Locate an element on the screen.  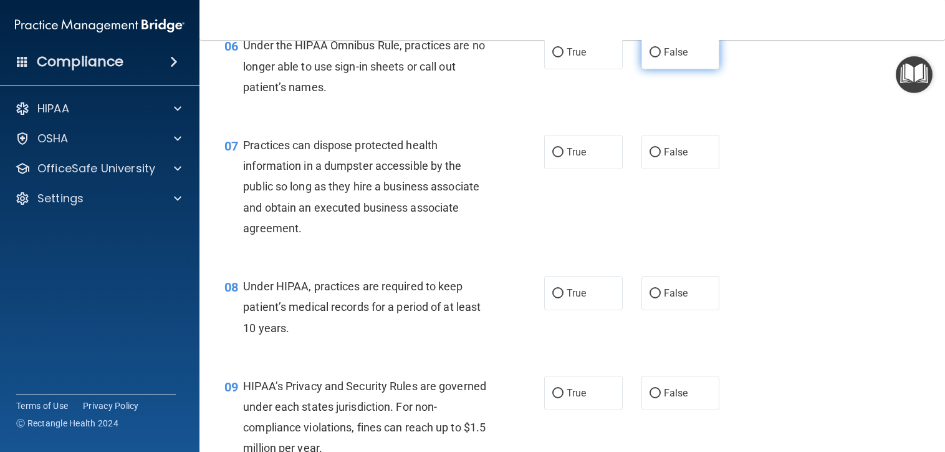
span: Under the HIPAA Omnibus Rule, practices are no longer able to use sign-in sheets or call out pati... is located at coordinates (364, 65).